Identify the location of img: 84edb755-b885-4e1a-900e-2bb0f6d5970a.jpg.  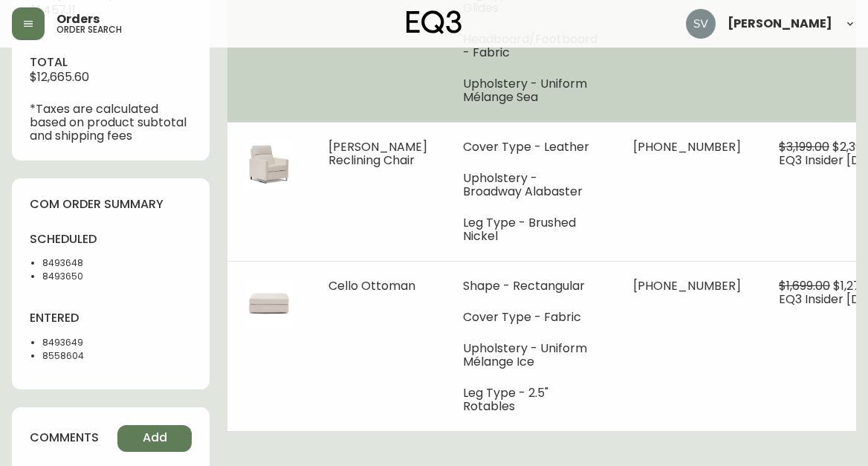
(269, 304).